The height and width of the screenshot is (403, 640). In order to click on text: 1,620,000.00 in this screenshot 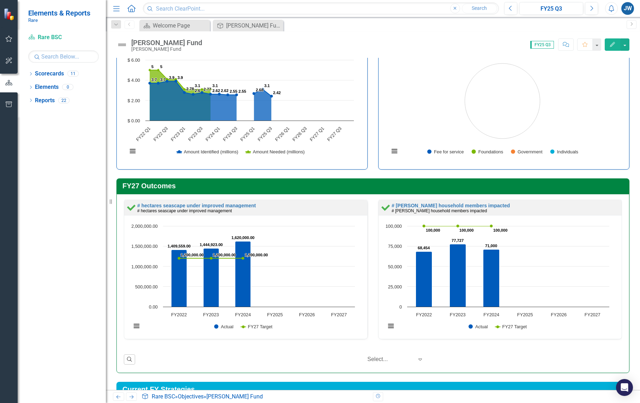, I will do `click(243, 238)`.